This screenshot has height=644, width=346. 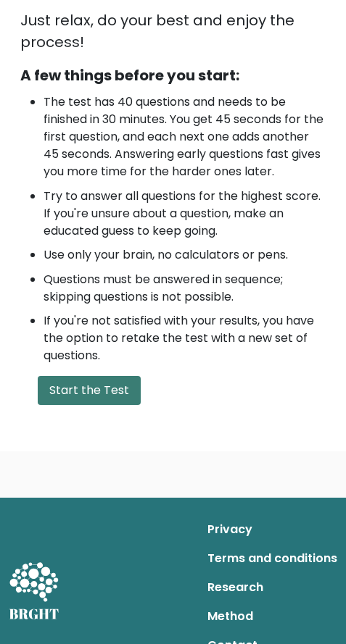 What do you see at coordinates (272, 617) in the screenshot?
I see `a: Method` at bounding box center [272, 617].